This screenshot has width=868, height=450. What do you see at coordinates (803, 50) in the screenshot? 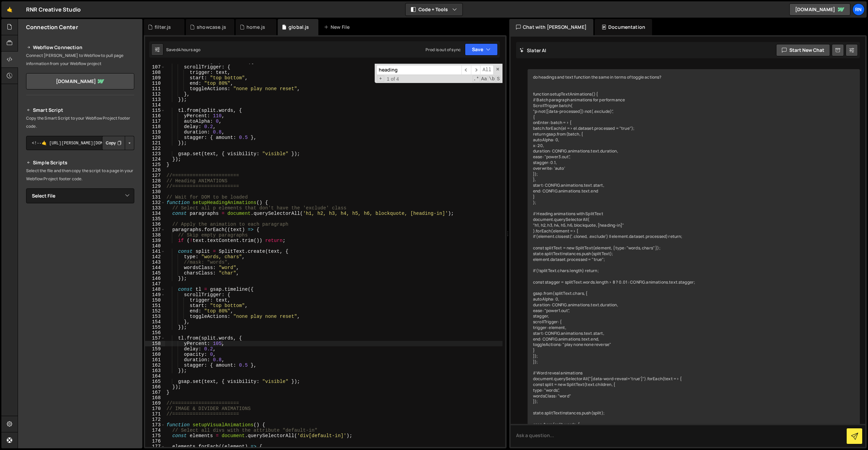
I see `button: Start new chat` at bounding box center [803, 50].